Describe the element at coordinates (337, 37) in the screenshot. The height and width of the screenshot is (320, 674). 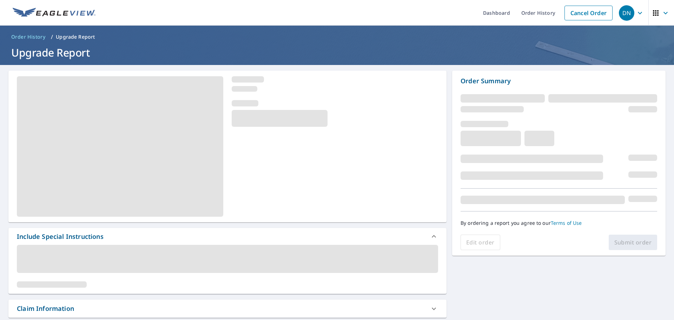
I see `nav: breadcrumb` at that location.